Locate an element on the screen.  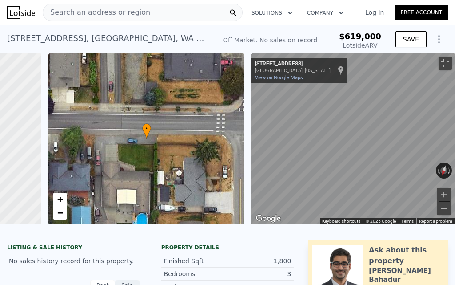
button: Zoom out is located at coordinates (444, 208).